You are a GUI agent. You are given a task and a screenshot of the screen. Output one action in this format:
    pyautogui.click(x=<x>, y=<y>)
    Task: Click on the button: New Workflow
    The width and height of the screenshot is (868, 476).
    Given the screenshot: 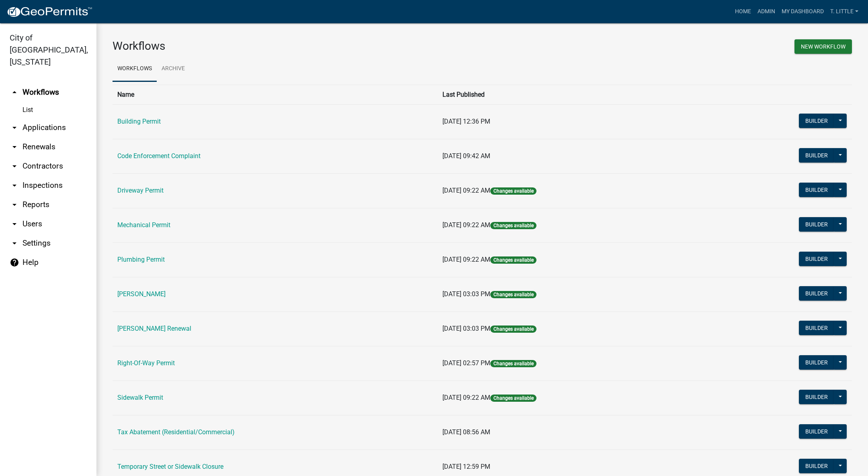 What is the action you would take?
    pyautogui.click(x=823, y=46)
    